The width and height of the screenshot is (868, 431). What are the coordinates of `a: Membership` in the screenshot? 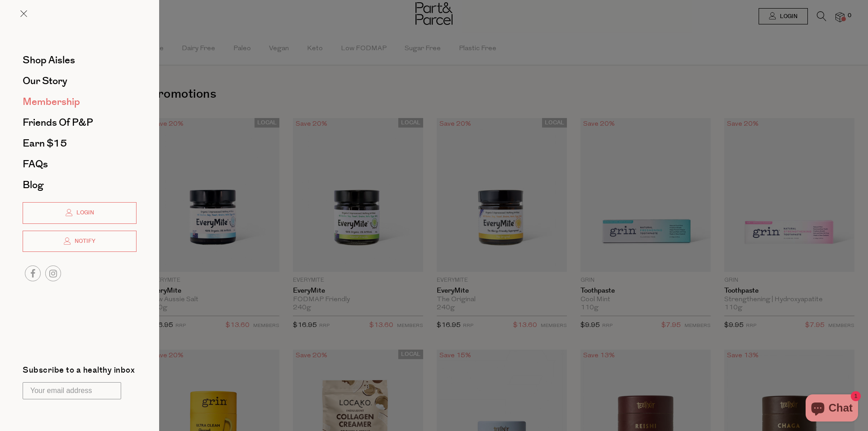 It's located at (79, 102).